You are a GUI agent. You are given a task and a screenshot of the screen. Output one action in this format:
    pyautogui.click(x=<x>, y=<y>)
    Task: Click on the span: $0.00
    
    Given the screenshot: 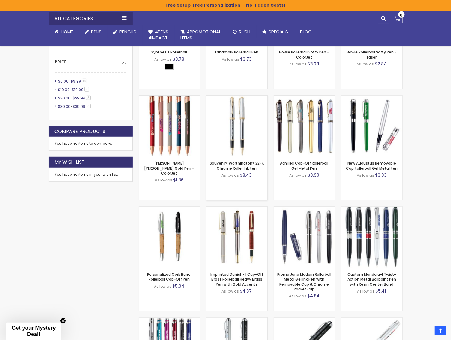 What is the action you would take?
    pyautogui.click(x=63, y=81)
    